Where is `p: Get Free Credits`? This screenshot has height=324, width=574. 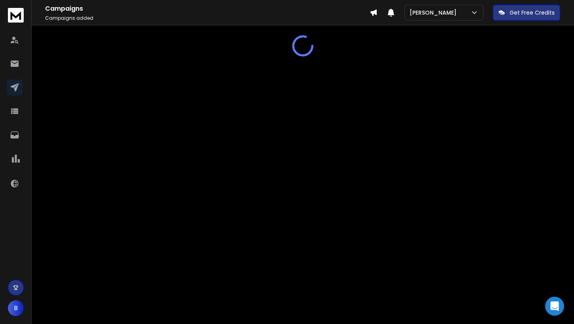 p: Get Free Credits is located at coordinates (532, 13).